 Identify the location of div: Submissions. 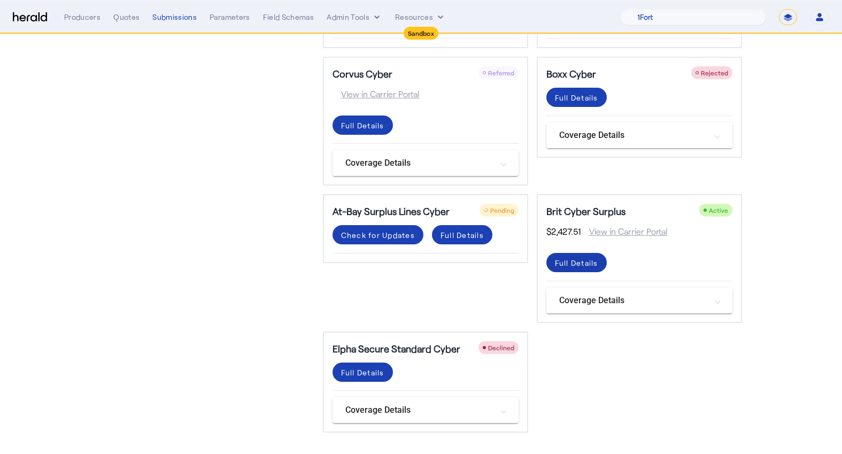
(174, 17).